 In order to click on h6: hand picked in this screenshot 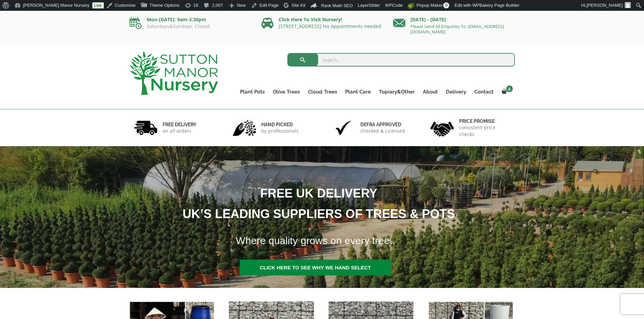, I will do `click(280, 124)`.